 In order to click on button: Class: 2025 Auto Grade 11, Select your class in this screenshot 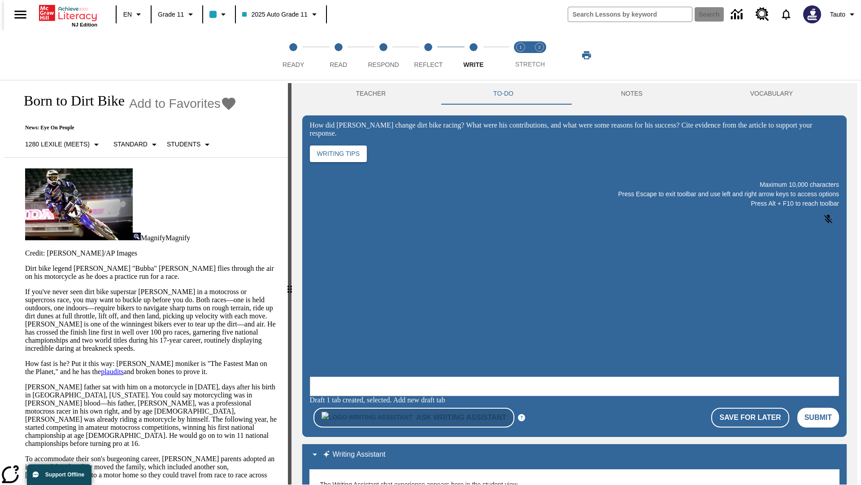, I will do `click(281, 14)`.